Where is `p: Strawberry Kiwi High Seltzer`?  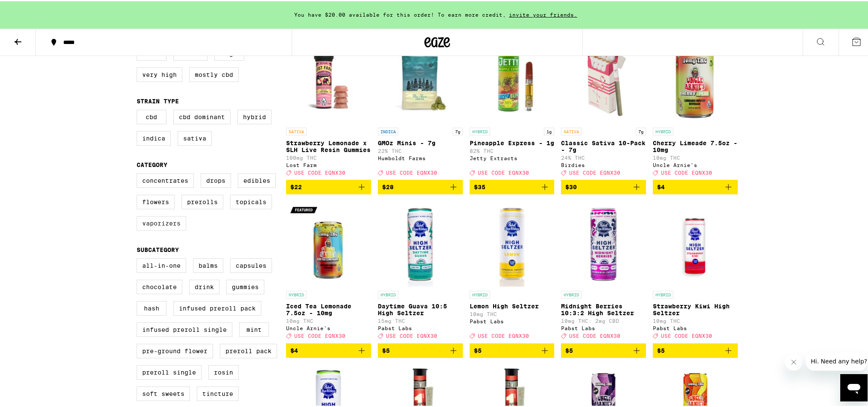
p: Strawberry Kiwi High Seltzer is located at coordinates (695, 309).